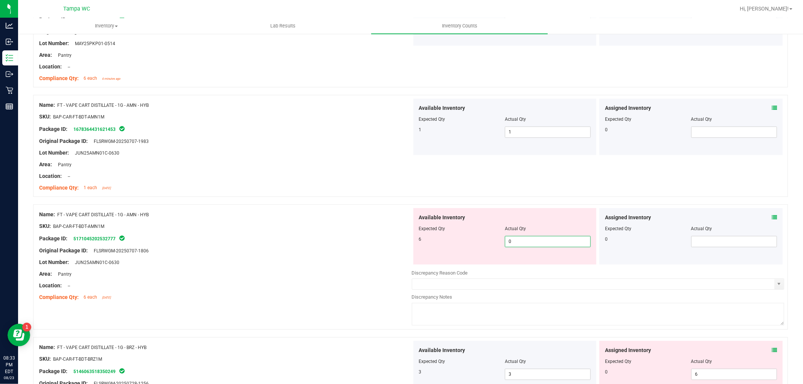 The width and height of the screenshot is (803, 384). I want to click on a: Inventory Counts, so click(459, 26).